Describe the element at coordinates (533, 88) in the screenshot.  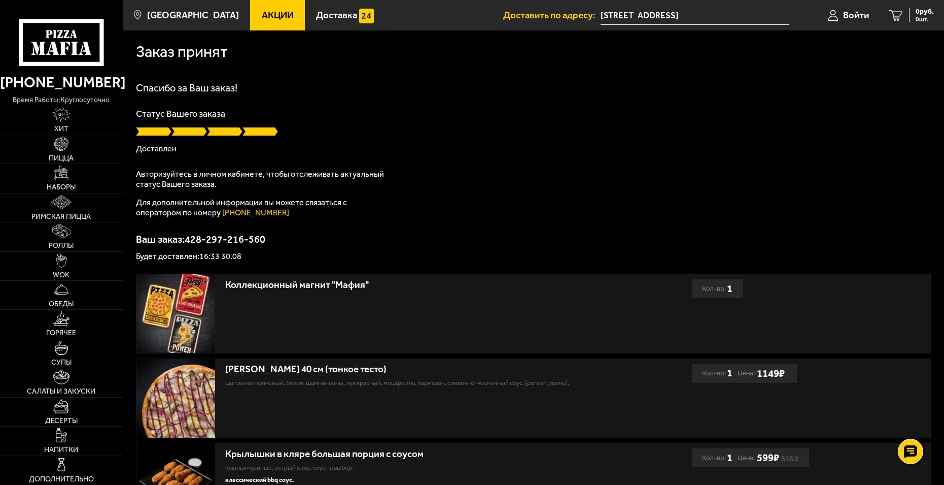
I see `h1: Спасибо за Ваш заказ!` at that location.